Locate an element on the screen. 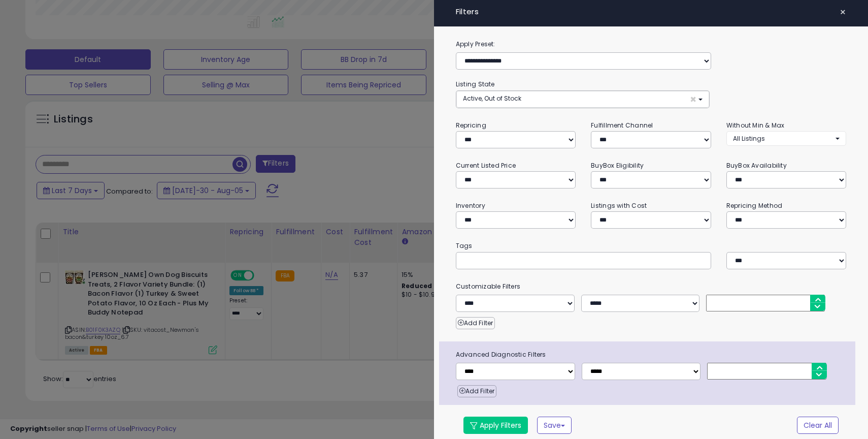  small: Tags is located at coordinates (651, 246).